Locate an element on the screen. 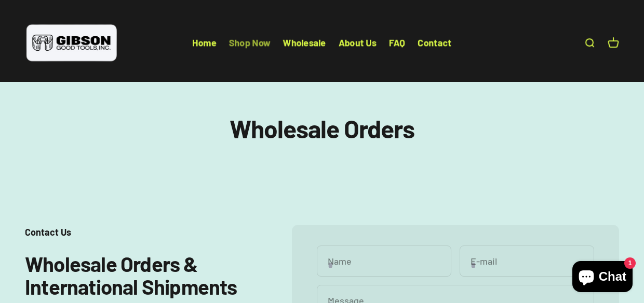 This screenshot has width=644, height=303. inbox-online-store-chat: Shopify online store chat is located at coordinates (602, 278).